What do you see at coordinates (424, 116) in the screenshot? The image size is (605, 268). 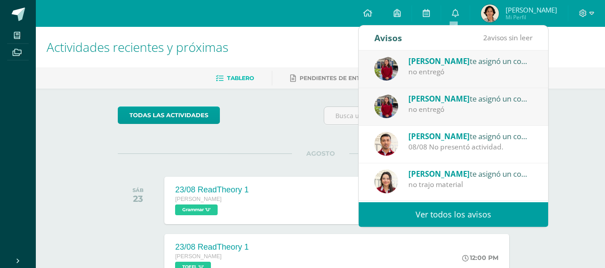 I see `input: Busca una actividad próxima aquí...` at bounding box center [424, 116].